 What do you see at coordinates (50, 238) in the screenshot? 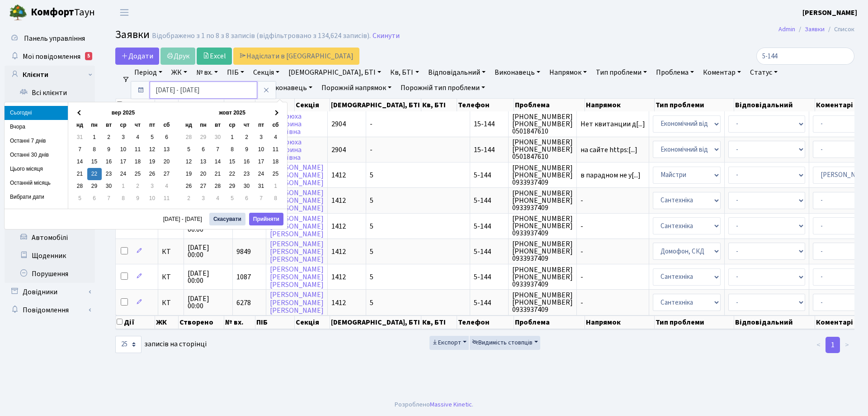
I see `a: Автомобілі` at bounding box center [50, 238].